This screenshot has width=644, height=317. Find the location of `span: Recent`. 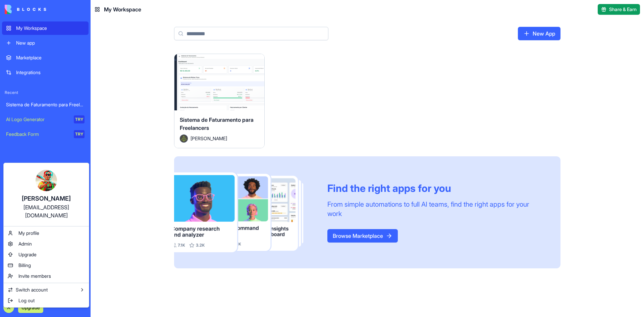

span: Recent is located at coordinates (46, 93).